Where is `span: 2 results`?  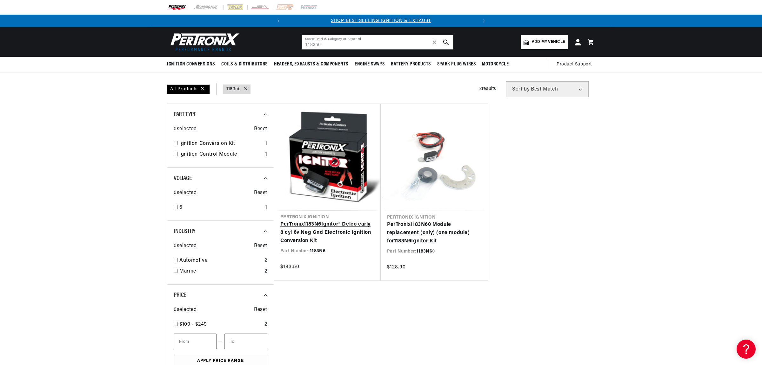 span: 2 results is located at coordinates (488, 89).